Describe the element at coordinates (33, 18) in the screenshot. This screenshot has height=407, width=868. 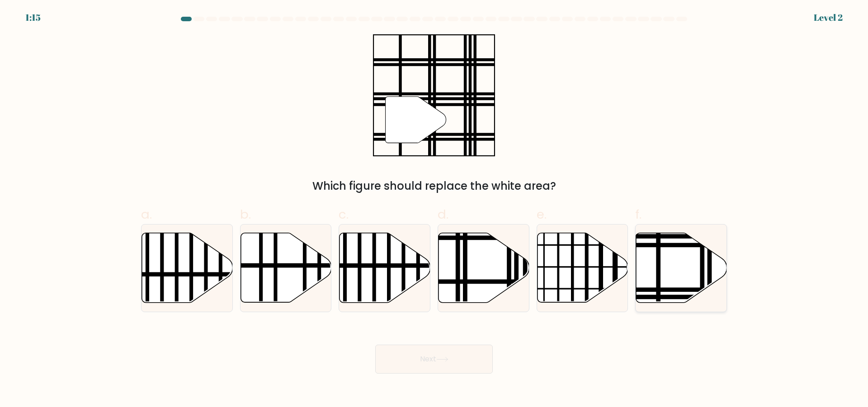
I see `div: 1:15` at that location.